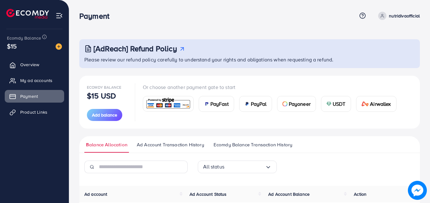 Image resolution: width=430 pixels, height=203 pixels. Describe the element at coordinates (59, 15) in the screenshot. I see `img: menu` at that location.